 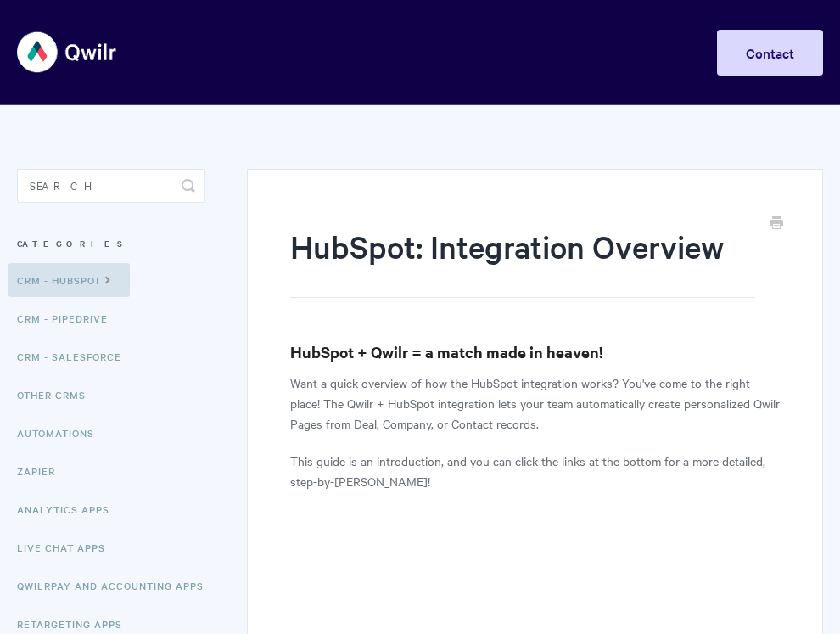 I want to click on a: QwilrPay and Accounting Apps, so click(x=117, y=585).